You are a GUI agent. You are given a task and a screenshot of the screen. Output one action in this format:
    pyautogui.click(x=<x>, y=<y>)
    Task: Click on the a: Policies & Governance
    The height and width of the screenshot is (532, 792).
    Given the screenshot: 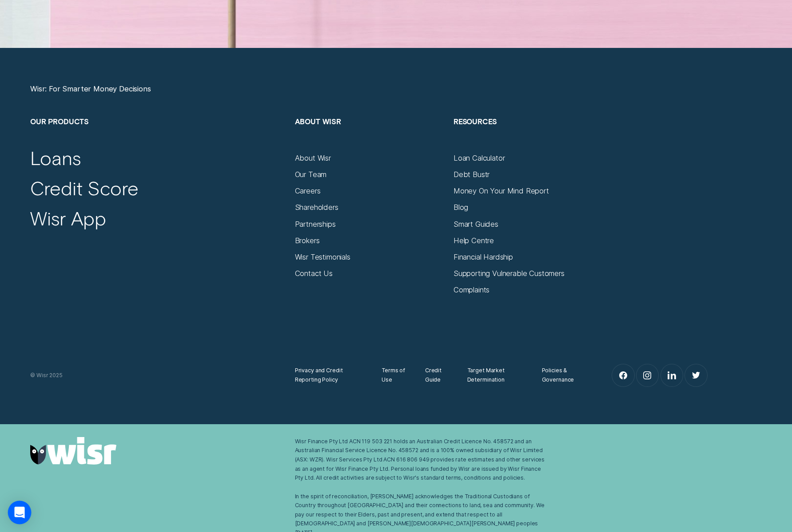 What is the action you would take?
    pyautogui.click(x=564, y=375)
    